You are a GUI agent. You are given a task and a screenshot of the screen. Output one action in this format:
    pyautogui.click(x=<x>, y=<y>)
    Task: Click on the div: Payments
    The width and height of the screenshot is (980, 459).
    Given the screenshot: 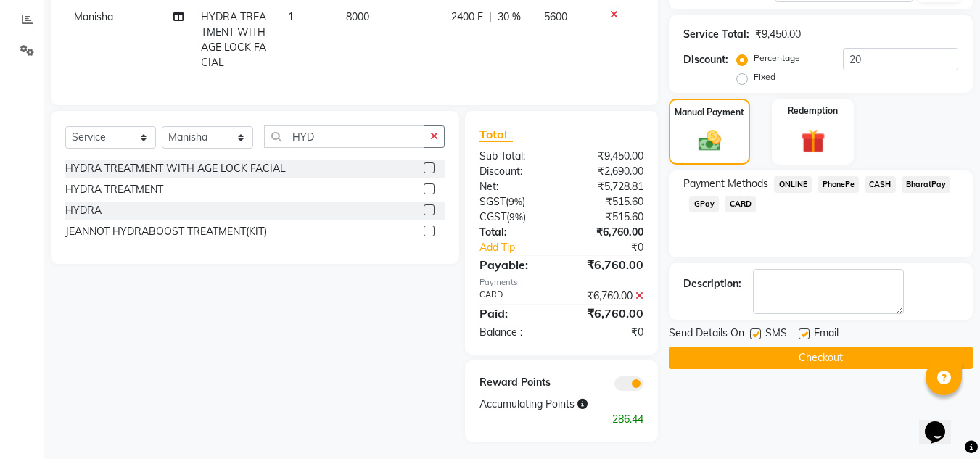 What is the action you would take?
    pyautogui.click(x=561, y=282)
    